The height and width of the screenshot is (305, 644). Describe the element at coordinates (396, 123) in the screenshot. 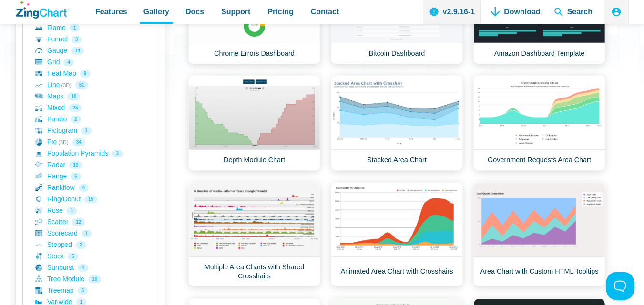

I see `a: Stacked Area Chart` at that location.